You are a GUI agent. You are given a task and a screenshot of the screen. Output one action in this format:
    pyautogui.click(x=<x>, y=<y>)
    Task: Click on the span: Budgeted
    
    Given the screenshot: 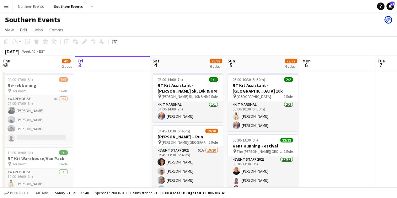 What is the action you would take?
    pyautogui.click(x=19, y=193)
    